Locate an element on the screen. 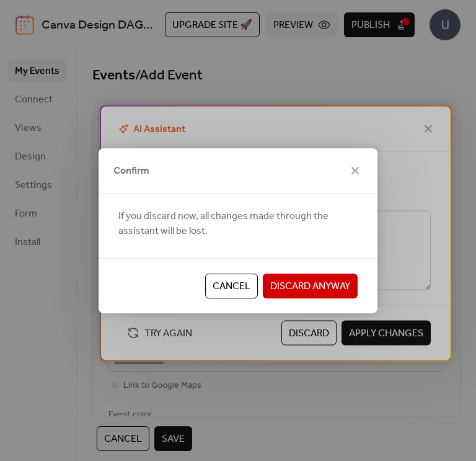 The image size is (476, 461). span: Confirm is located at coordinates (132, 171).